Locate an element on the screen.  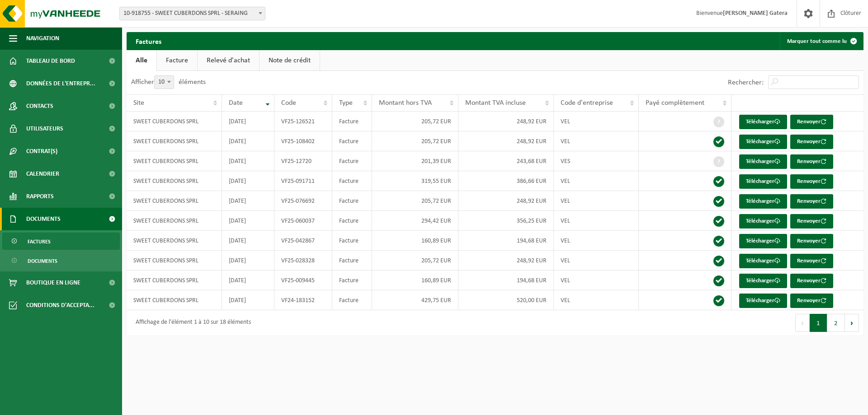
span: Boutique en ligne is located at coordinates (53, 283).